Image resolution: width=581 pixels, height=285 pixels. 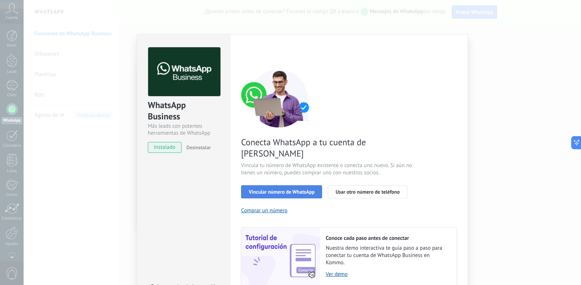 I want to click on span: Vincula tu número de WhatsApp existente o conecta uno nuevo. Si aún no tienes un número, puedes c..., so click(x=328, y=169).